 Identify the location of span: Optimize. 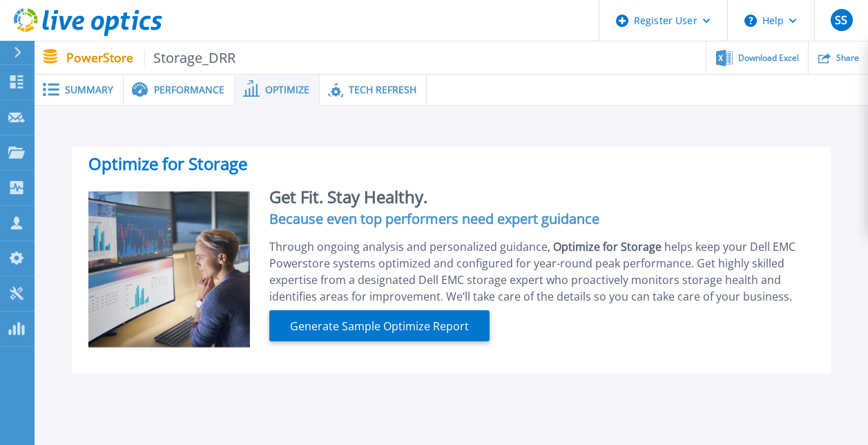
(287, 89).